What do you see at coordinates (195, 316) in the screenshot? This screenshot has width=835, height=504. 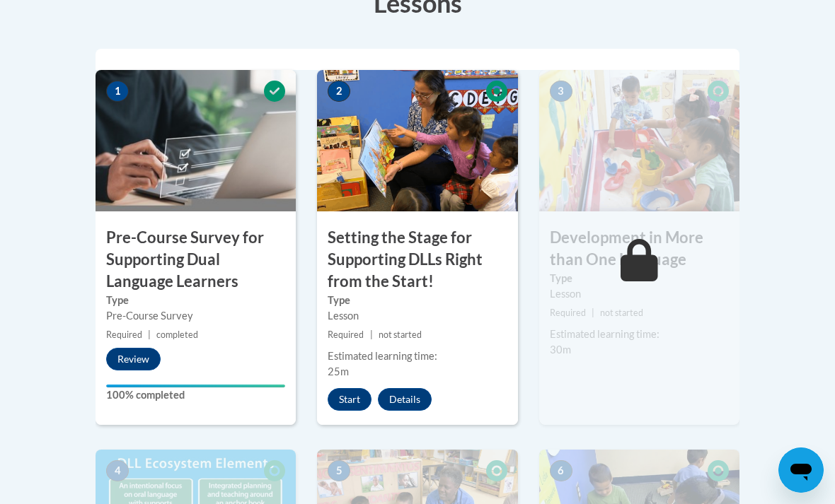 I see `div: Pre-Course Survey` at bounding box center [195, 316].